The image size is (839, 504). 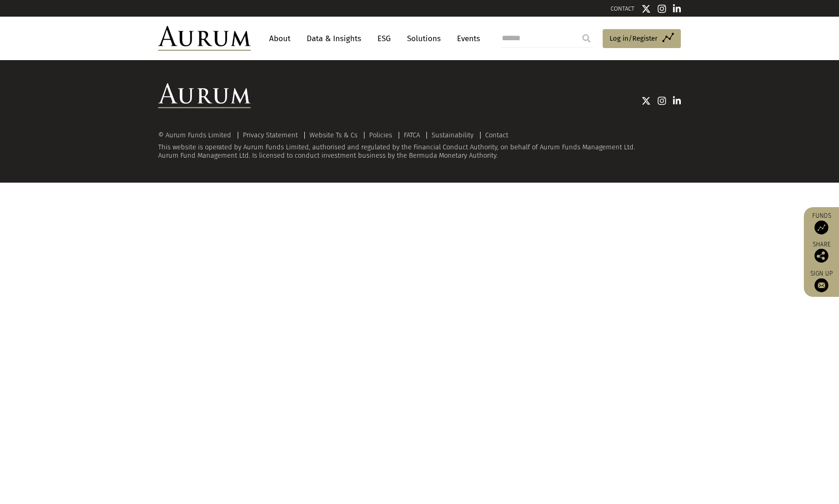 I want to click on div: © Aurum Funds Limited, so click(x=197, y=135).